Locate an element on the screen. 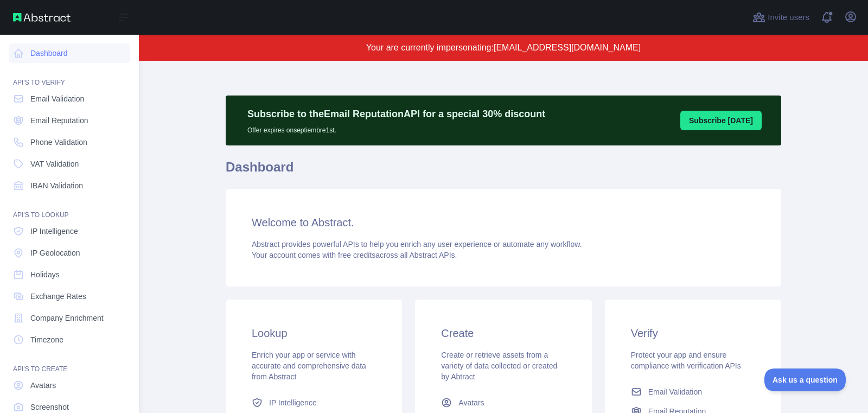  span: Holidays is located at coordinates (45, 275).